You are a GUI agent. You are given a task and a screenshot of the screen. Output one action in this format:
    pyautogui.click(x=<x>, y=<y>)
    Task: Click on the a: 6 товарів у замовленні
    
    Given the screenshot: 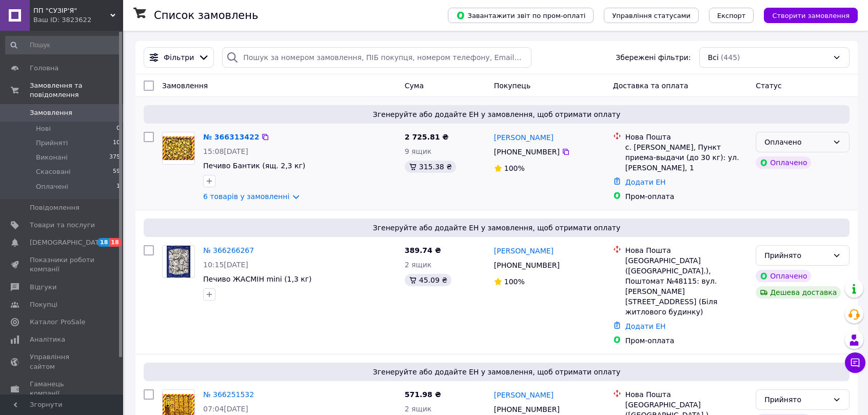 What is the action you would take?
    pyautogui.click(x=247, y=196)
    